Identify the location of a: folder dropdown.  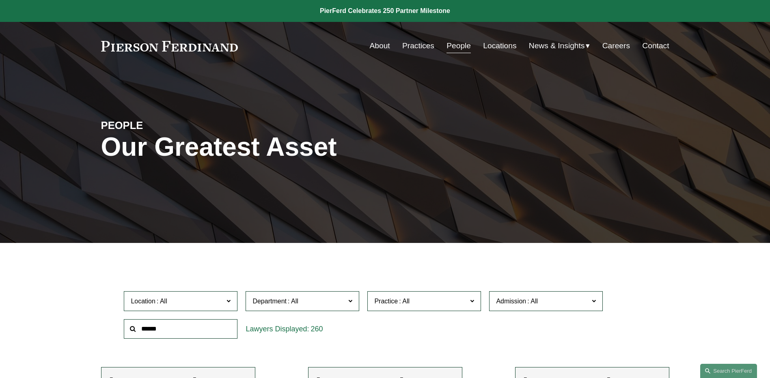
(559, 46).